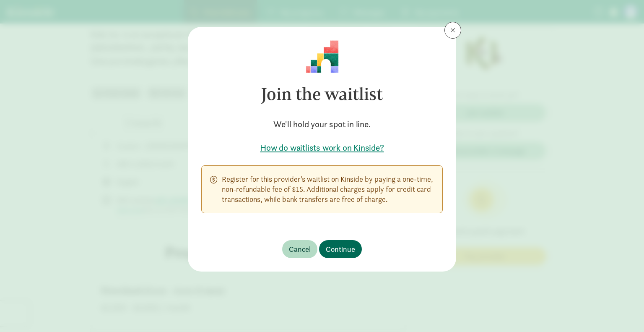 This screenshot has width=644, height=332. What do you see at coordinates (322, 124) in the screenshot?
I see `h5: We'll hold your spot in line.` at bounding box center [322, 124].